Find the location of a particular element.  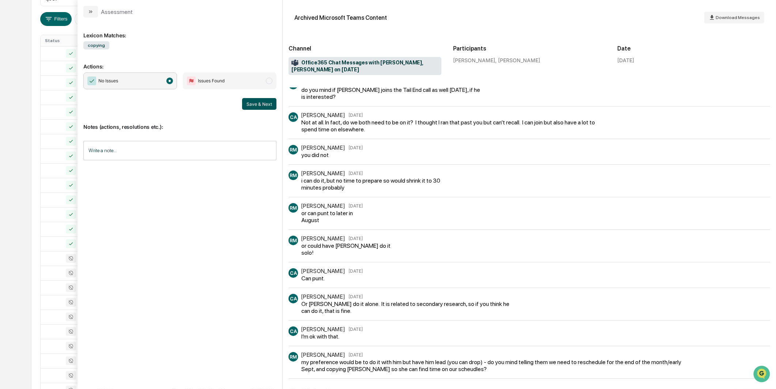

div: my preference would be to do it with him but have him lead (you can drop) - do you mind telling t... is located at coordinates (494, 365).